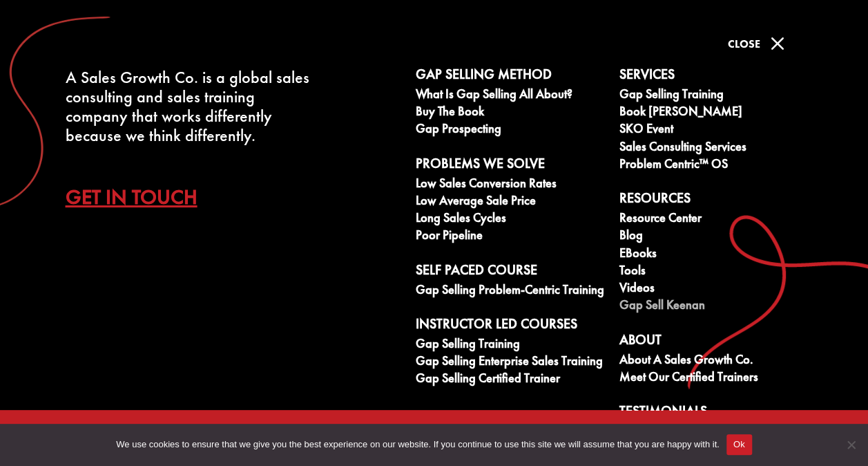 The width and height of the screenshot is (868, 466). What do you see at coordinates (713, 201) in the screenshot?
I see `a: Resources` at bounding box center [713, 201].